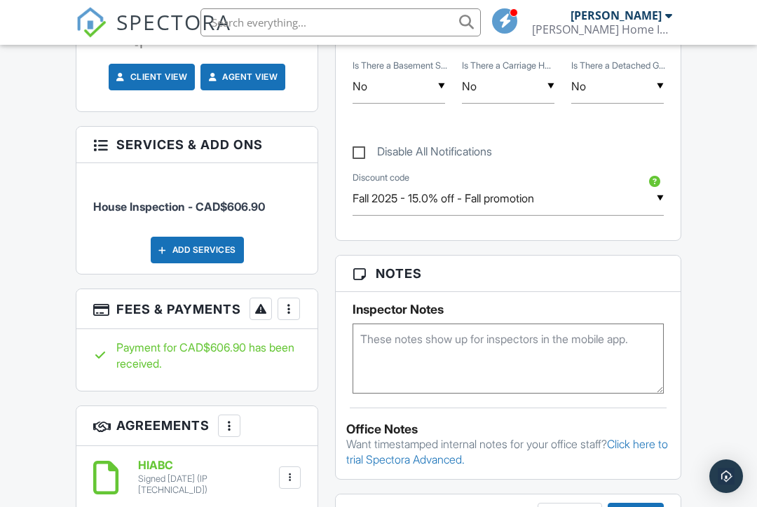 The height and width of the screenshot is (507, 757). I want to click on label: Disable All Notifications, so click(422, 153).